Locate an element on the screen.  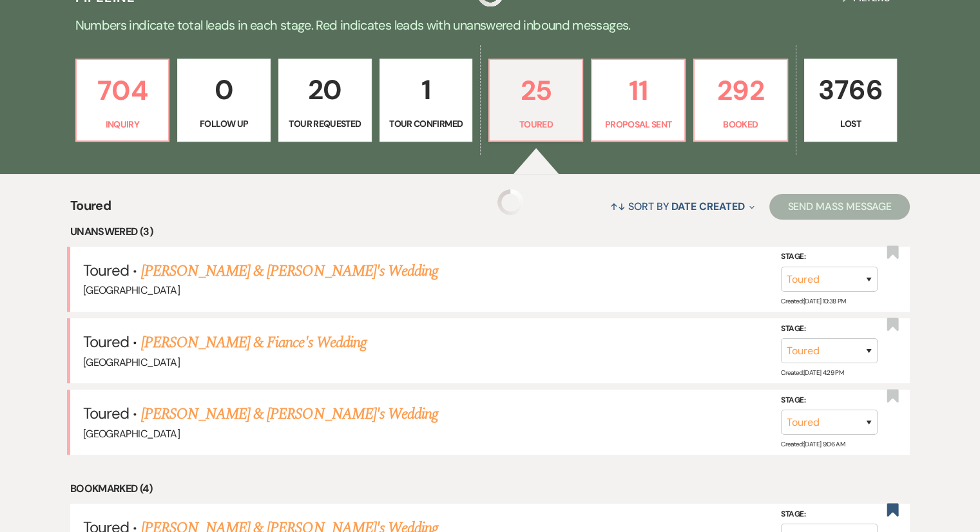
p: Proposal Sent is located at coordinates (638, 124).